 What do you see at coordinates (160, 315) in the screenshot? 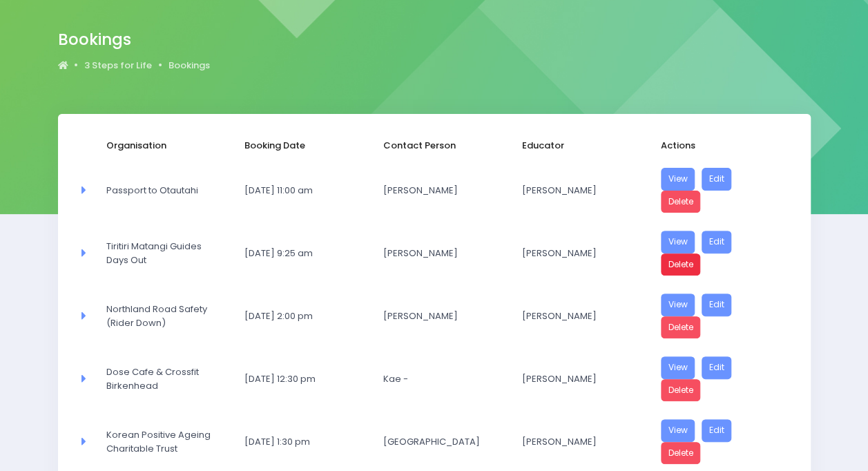
I see `span: Northland Road Safety (Rider Down)` at bounding box center [160, 315].